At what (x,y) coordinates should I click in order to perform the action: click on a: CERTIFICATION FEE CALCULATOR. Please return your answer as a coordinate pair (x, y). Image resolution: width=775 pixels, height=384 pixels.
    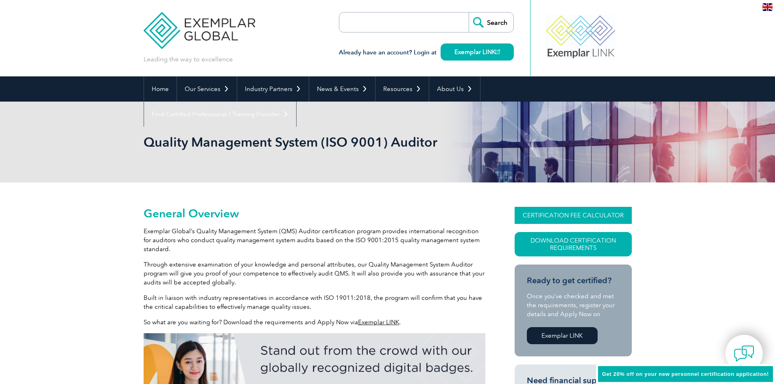
    Looking at the image, I should click on (573, 216).